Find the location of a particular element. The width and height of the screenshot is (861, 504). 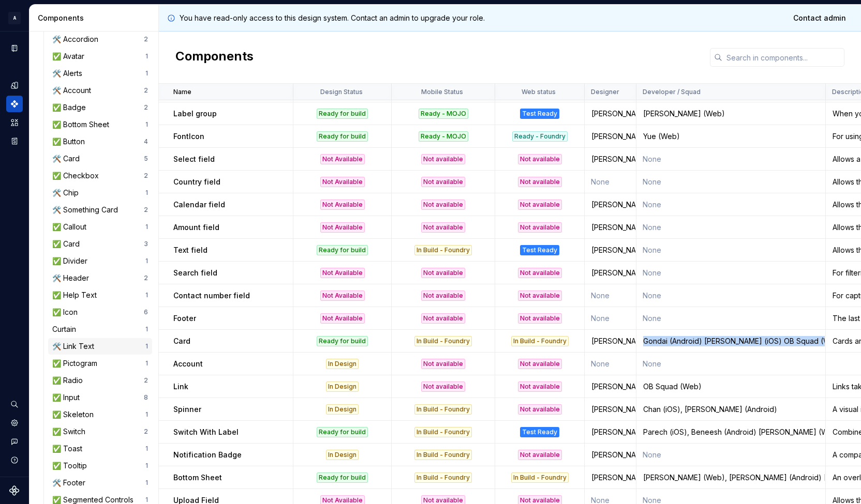

div: ✅ Badge is located at coordinates (71, 108).